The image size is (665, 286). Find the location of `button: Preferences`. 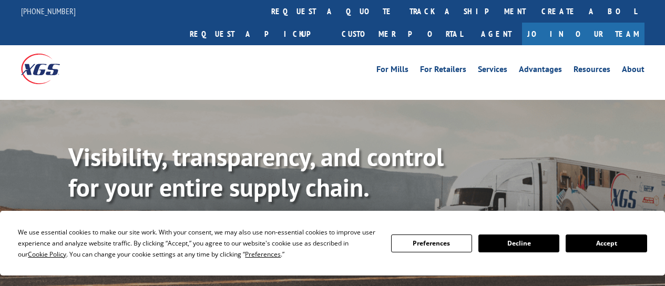

button: Preferences is located at coordinates (431, 243).